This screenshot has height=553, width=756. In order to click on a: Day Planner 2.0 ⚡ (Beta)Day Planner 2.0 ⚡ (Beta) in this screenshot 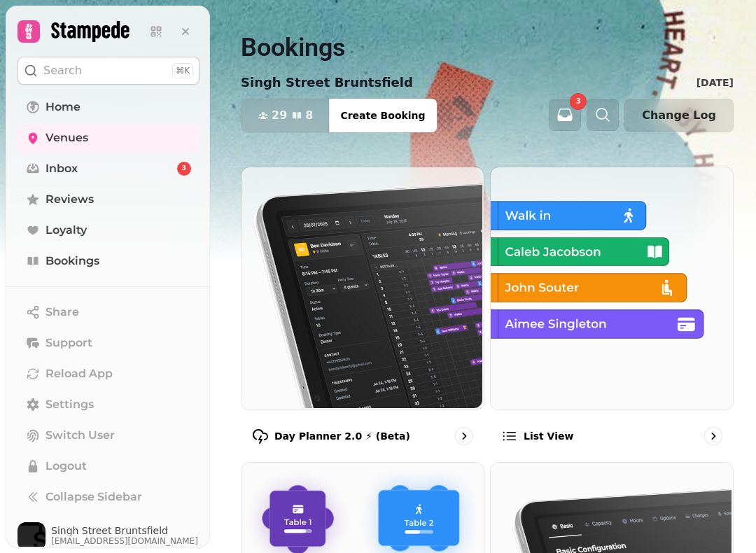, I will do `click(363, 312)`.